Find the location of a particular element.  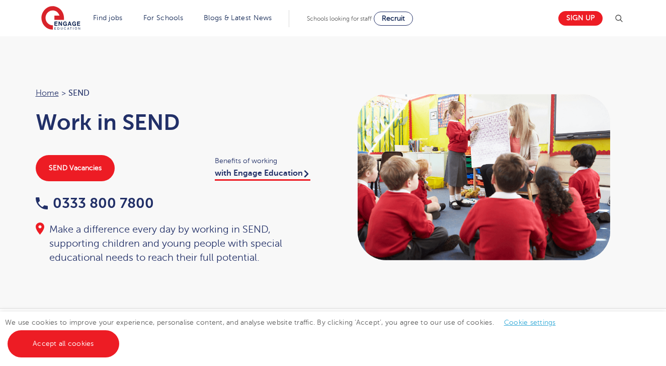

nav: breadcrumb is located at coordinates (180, 93).